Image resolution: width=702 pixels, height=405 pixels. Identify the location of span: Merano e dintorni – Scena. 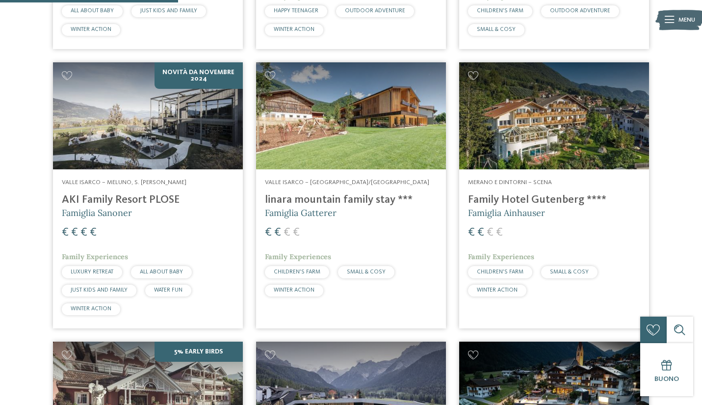
(510, 182).